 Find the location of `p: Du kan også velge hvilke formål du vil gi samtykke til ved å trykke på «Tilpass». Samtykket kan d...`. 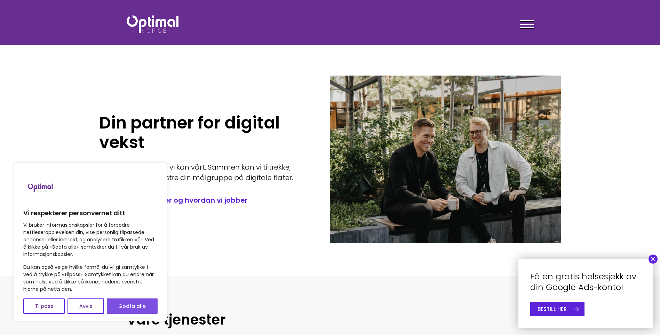

p: Du kan også velge hvilke formål du vil gi samtykke til ved å trykke på «Tilpass». Samtykket kan d... is located at coordinates (90, 278).